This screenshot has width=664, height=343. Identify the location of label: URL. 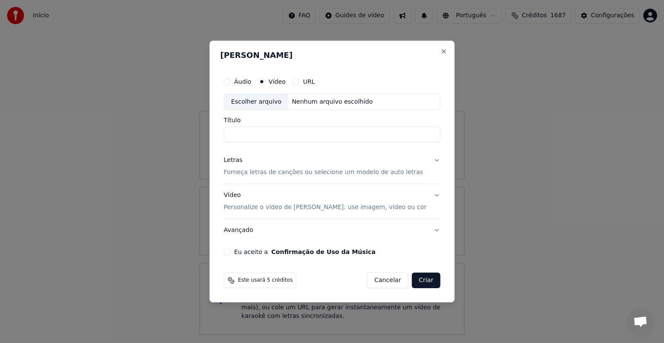
(309, 82).